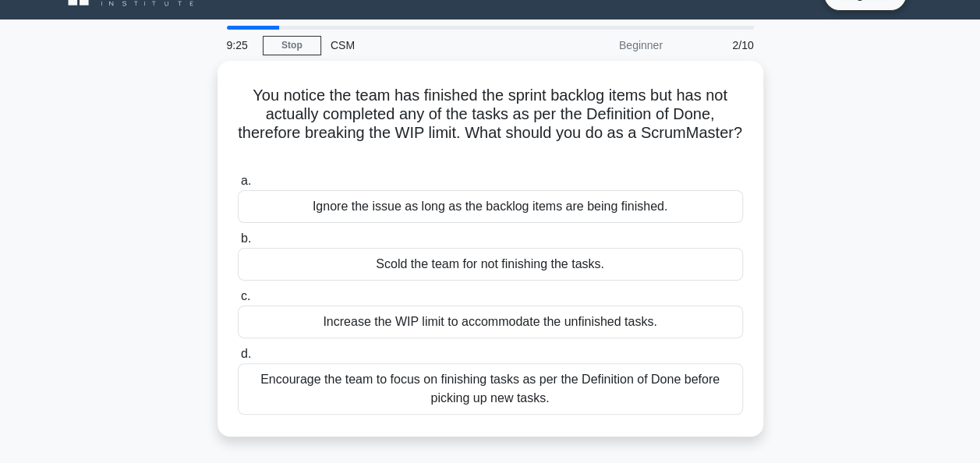 This screenshot has height=463, width=980. I want to click on div: Beginner, so click(603, 45).